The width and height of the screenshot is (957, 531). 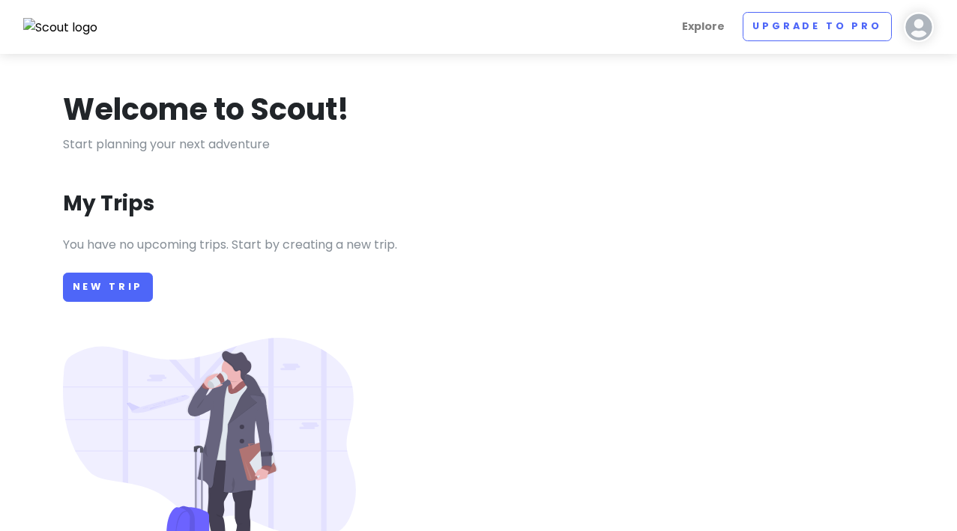 What do you see at coordinates (817, 26) in the screenshot?
I see `a: Upgrade to Pro` at bounding box center [817, 26].